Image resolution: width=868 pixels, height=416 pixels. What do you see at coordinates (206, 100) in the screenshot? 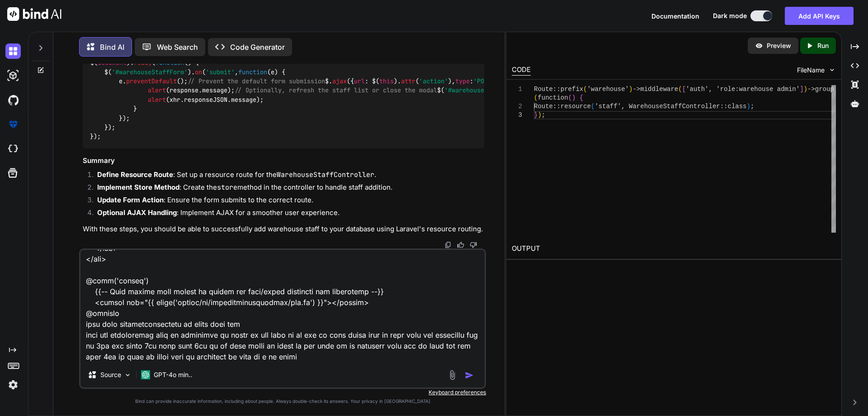
I see `span: responseJSON` at bounding box center [206, 100].